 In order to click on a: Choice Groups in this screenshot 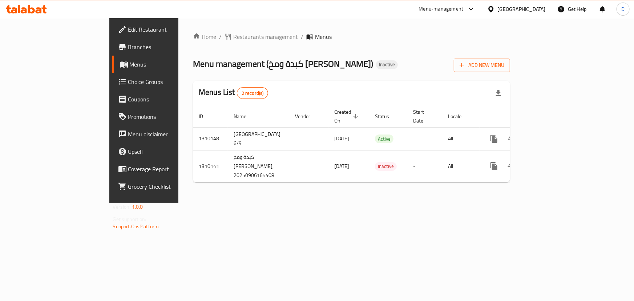, I will do `click(164, 82)`.